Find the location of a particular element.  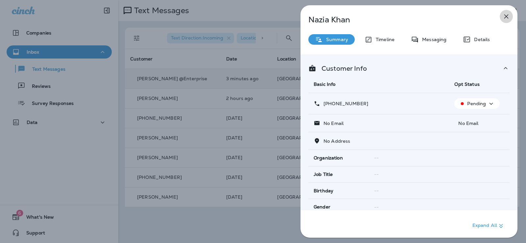

p: Customer Info is located at coordinates (342, 68).